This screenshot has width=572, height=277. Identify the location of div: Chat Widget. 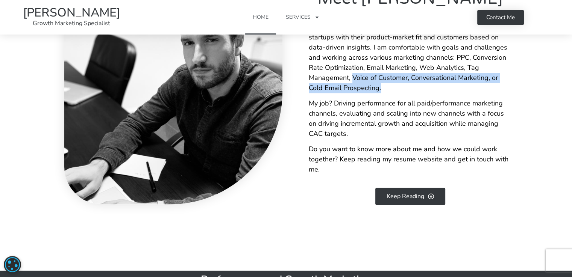
(509, 237).